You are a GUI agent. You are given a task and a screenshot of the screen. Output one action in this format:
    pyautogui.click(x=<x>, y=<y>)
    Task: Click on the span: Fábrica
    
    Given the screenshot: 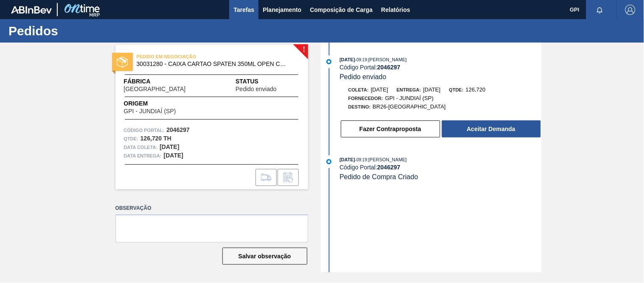 What is the action you would take?
    pyautogui.click(x=168, y=81)
    